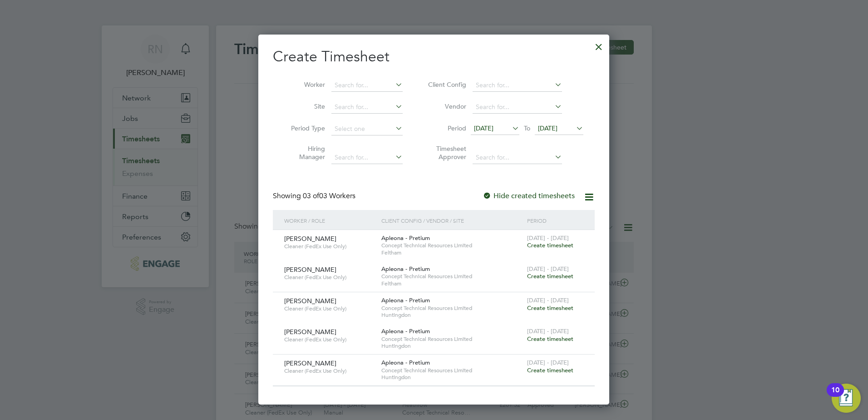  I want to click on h2: Create Timesheet, so click(433, 57).